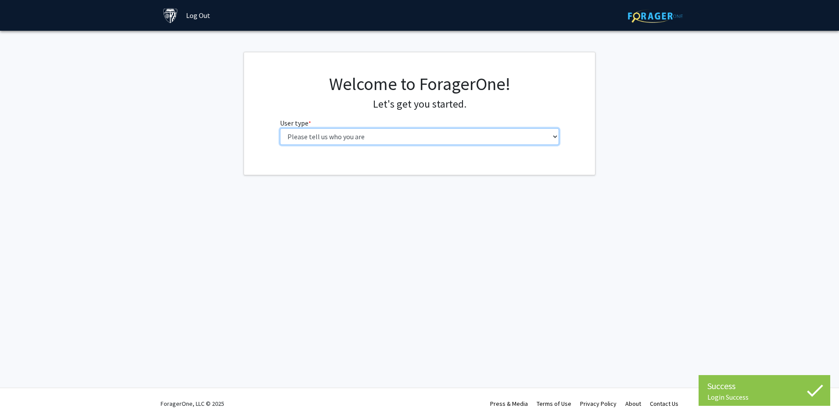  I want to click on img: Johns Hopkins University Logo, so click(170, 15).